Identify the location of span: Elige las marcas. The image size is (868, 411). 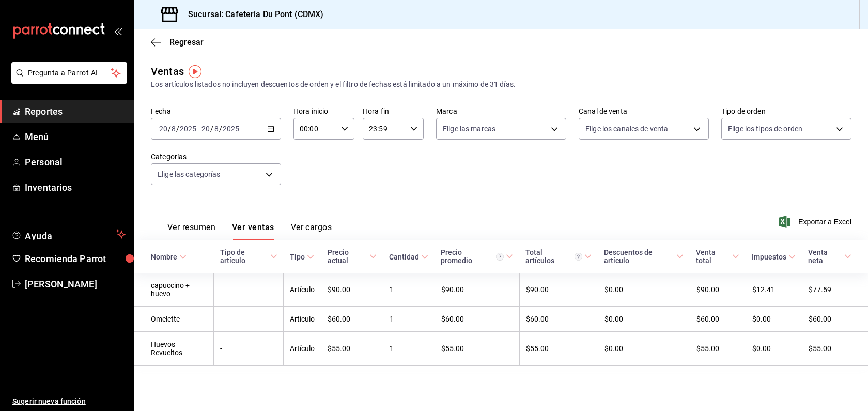
(469, 128).